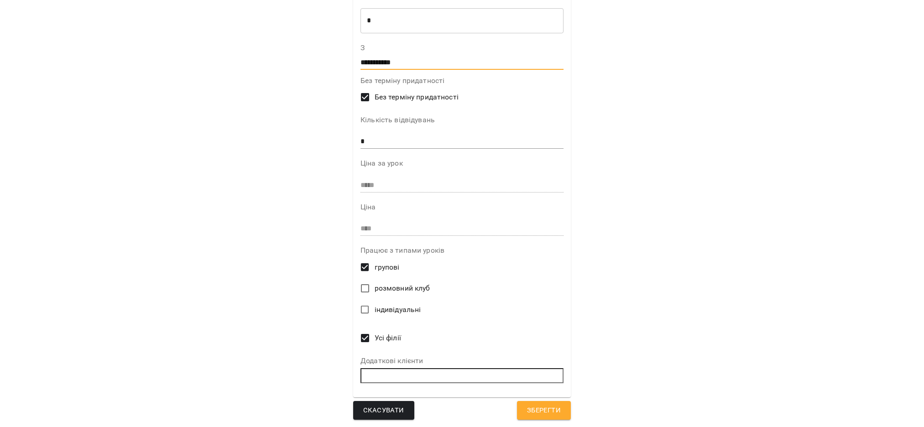  What do you see at coordinates (384, 410) in the screenshot?
I see `button: Скасувати` at bounding box center [384, 410].